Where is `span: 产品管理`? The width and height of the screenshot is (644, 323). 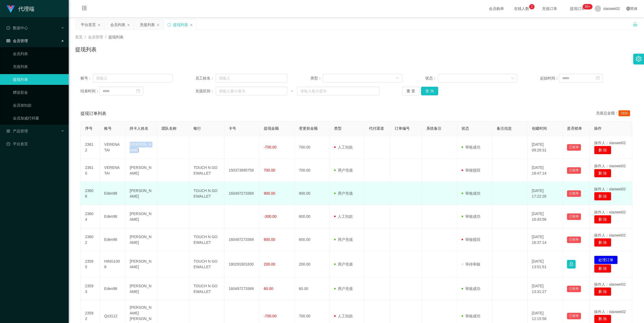
span: 产品管理 is located at coordinates (17, 131).